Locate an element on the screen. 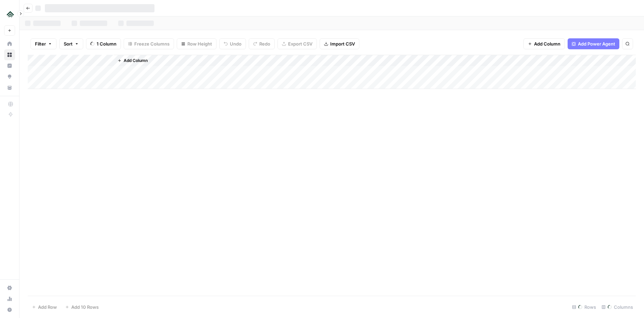  button: Help + Support is located at coordinates (10, 310).